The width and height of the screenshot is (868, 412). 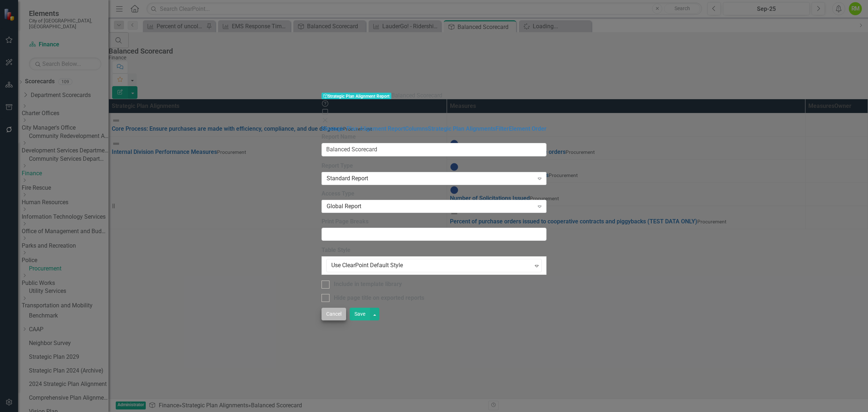 What do you see at coordinates (434, 221) in the screenshot?
I see `label: Print Page Breaks` at bounding box center [434, 221].